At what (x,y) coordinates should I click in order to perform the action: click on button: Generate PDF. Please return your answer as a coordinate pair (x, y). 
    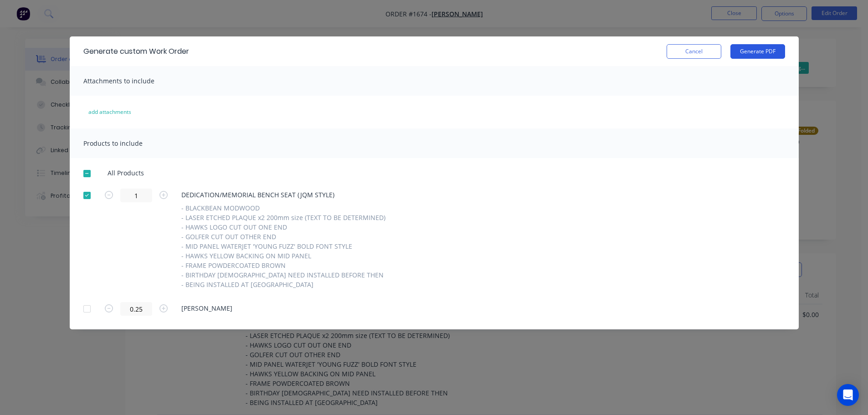
    Looking at the image, I should click on (757, 52).